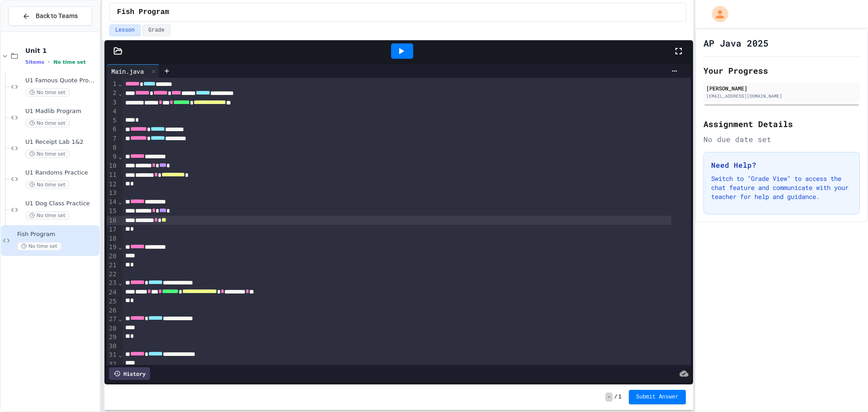 This screenshot has height=412, width=868. What do you see at coordinates (112, 175) in the screenshot?
I see `div: 11` at bounding box center [112, 175].